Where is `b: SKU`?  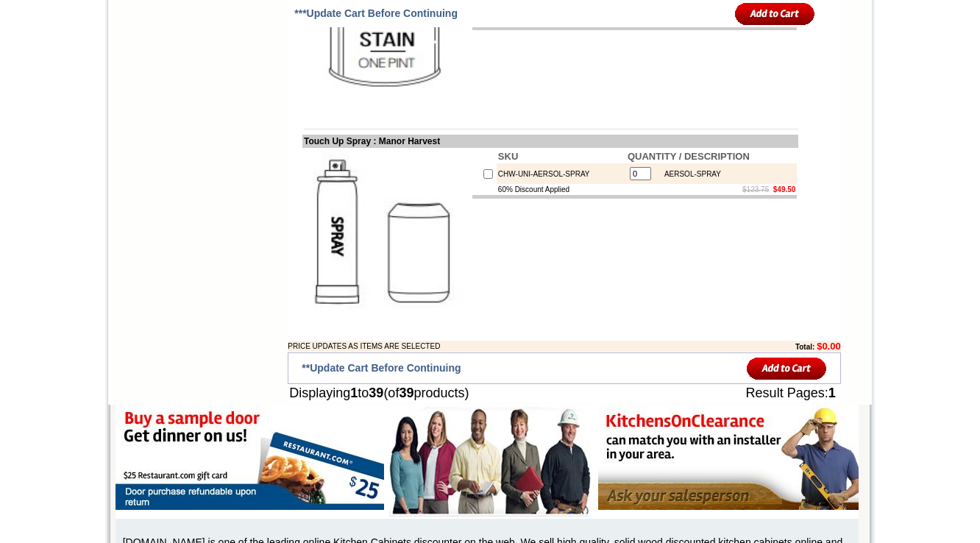 b: SKU is located at coordinates (508, 156).